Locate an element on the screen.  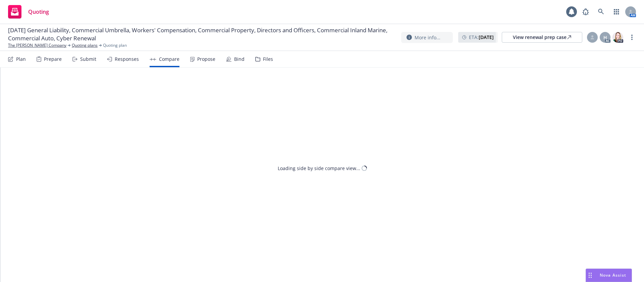
div: Drag to move is located at coordinates (590, 275).